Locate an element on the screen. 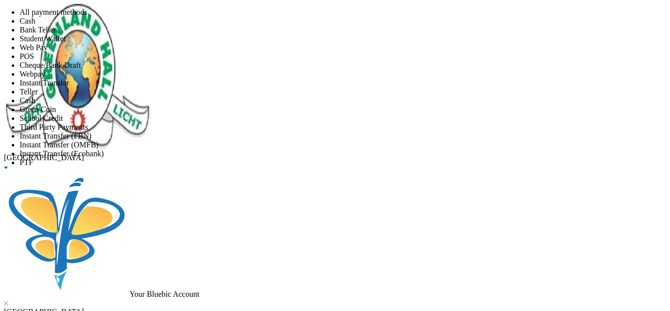 The height and width of the screenshot is (311, 670). span: Student Wallet is located at coordinates (43, 38).